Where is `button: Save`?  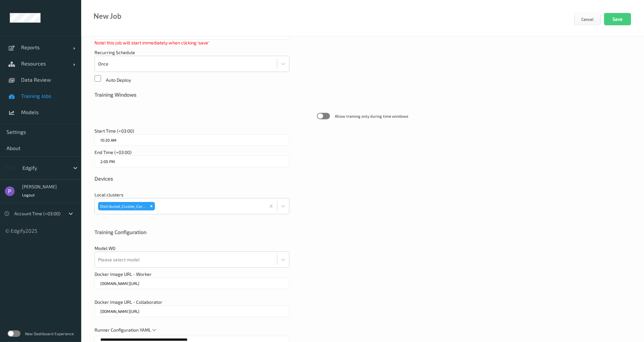 button: Save is located at coordinates (617, 19).